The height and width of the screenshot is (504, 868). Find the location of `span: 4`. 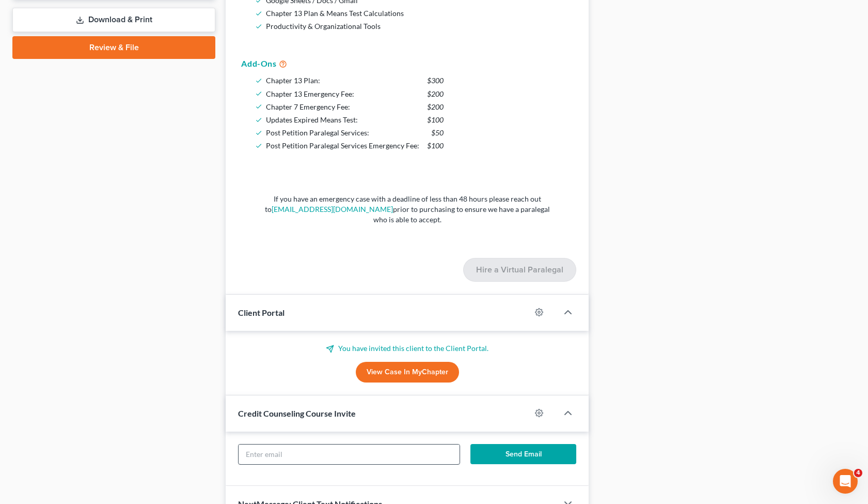

span: 4 is located at coordinates (859, 473).